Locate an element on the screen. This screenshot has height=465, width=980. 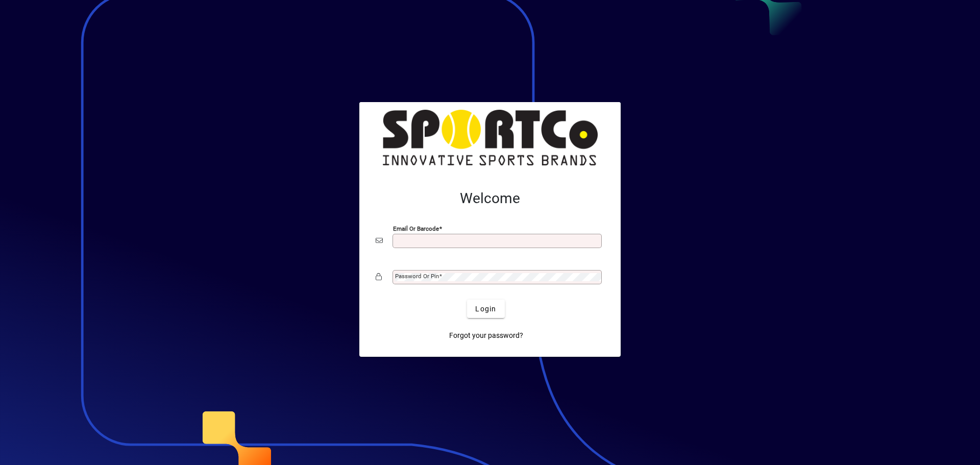
mat-label: Email or Barcode is located at coordinates (416, 229).